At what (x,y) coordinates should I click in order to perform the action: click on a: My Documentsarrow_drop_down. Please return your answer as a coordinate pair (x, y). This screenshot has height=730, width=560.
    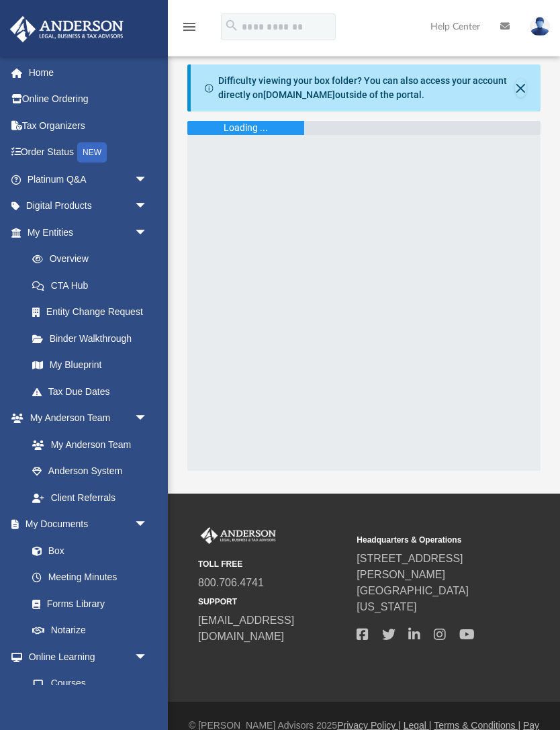
    Looking at the image, I should click on (85, 525).